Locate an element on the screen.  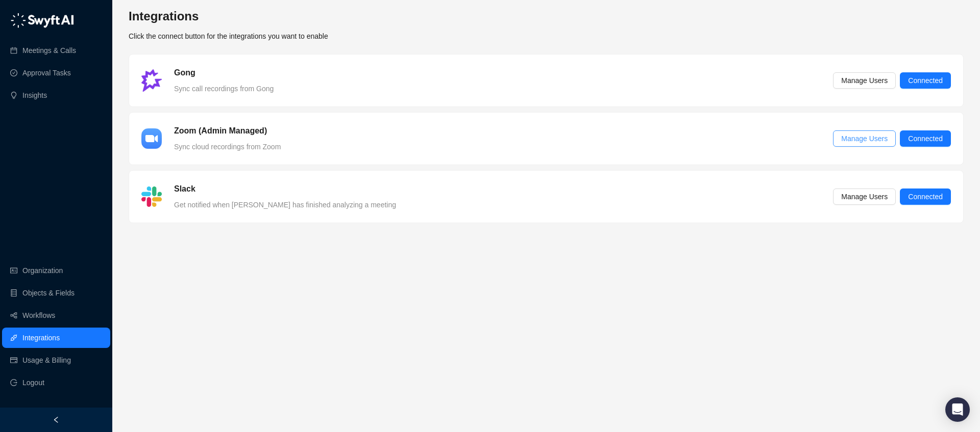
a: Insights is located at coordinates (35, 95).